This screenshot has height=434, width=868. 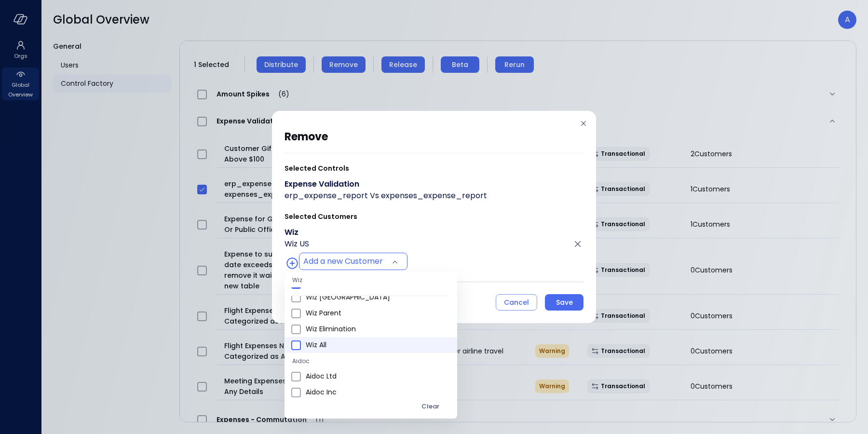 What do you see at coordinates (378, 329) in the screenshot?
I see `div: Wiz Elimination` at bounding box center [378, 329].